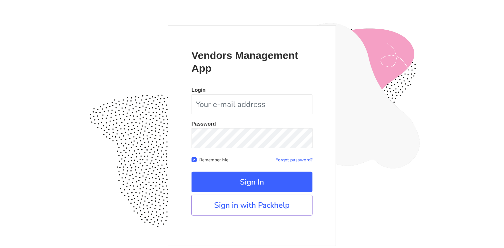 The image size is (504, 248). What do you see at coordinates (214, 160) in the screenshot?
I see `label: Remember Me` at bounding box center [214, 160].